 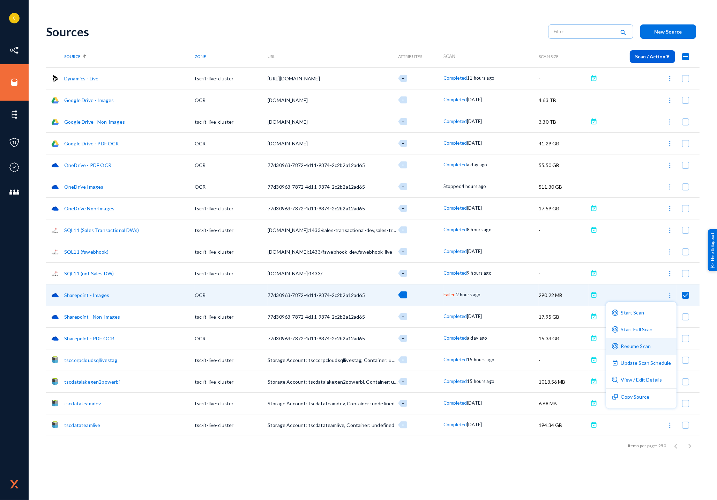 I want to click on button: View / Edit Details, so click(x=642, y=380).